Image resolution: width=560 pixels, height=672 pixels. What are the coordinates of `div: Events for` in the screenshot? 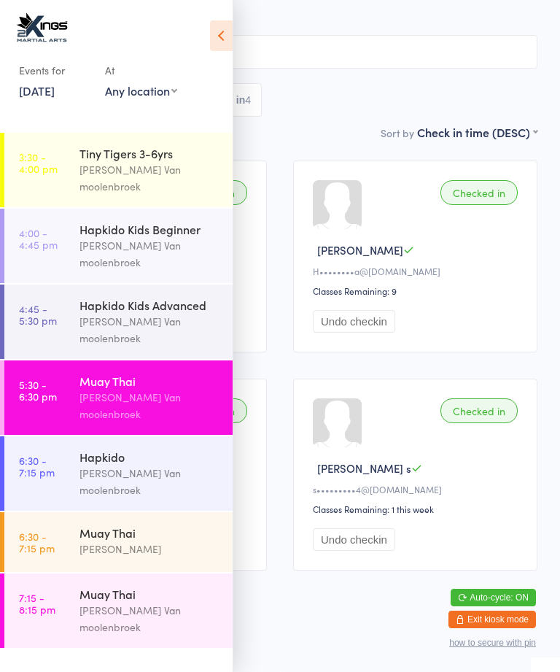 It's located at (55, 70).